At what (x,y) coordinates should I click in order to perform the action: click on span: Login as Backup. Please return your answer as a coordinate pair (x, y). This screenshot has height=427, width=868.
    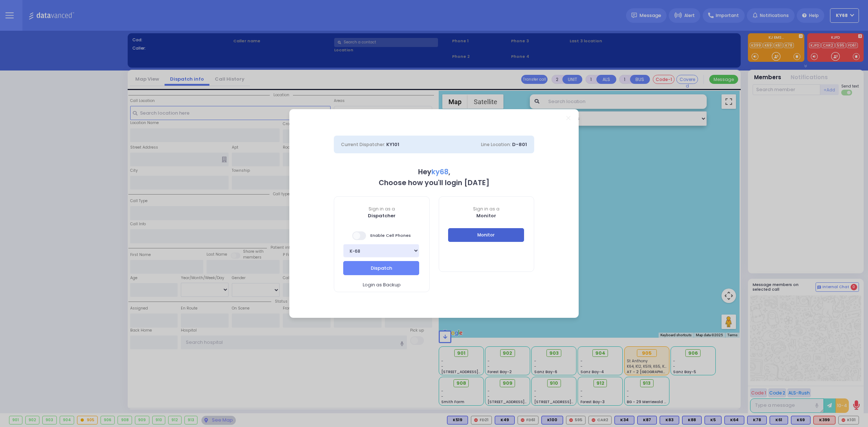
    Looking at the image, I should click on (381, 285).